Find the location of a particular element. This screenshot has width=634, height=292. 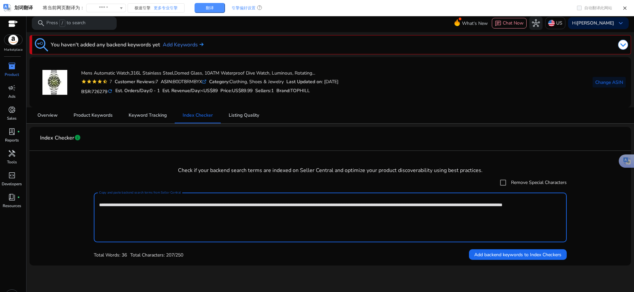

p: Product is located at coordinates (12, 75).